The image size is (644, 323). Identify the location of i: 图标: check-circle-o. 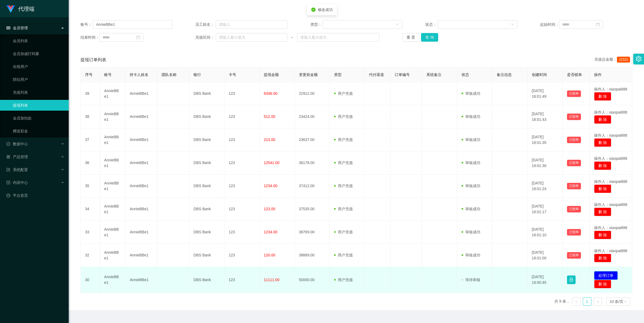
(8, 144).